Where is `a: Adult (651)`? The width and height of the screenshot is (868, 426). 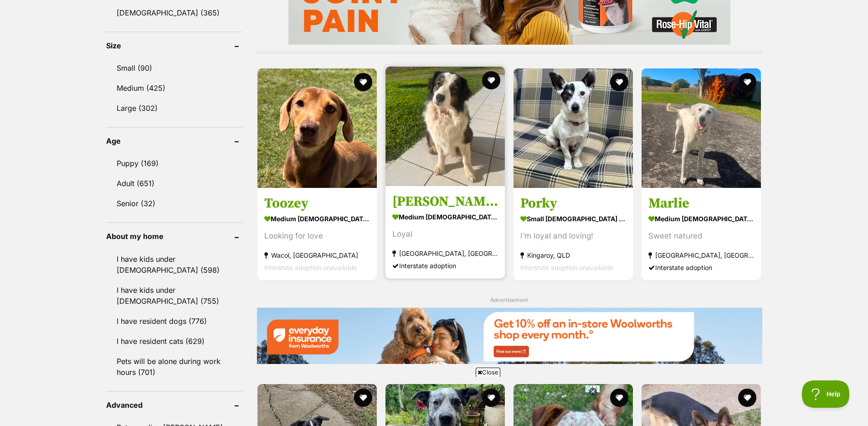
a: Adult (651) is located at coordinates (174, 183).